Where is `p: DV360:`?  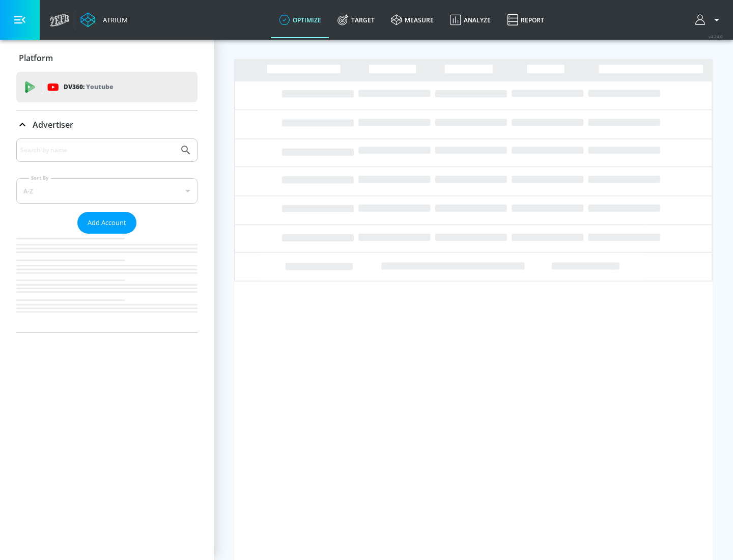
p: DV360: is located at coordinates (88, 87).